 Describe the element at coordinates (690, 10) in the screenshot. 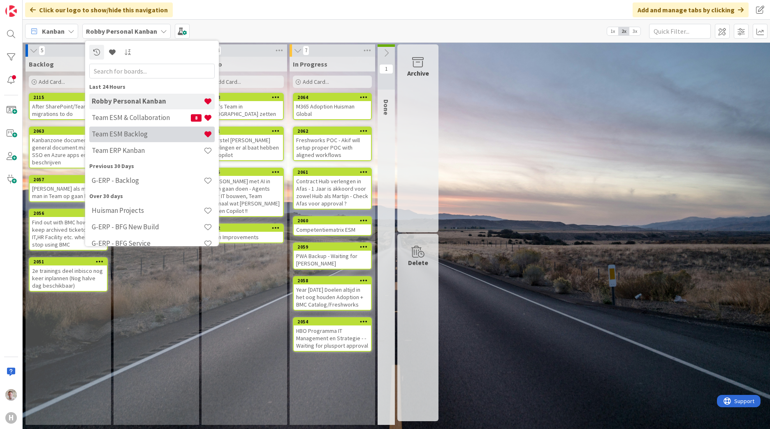

I see `div: Add and manage tabs by clicking` at that location.